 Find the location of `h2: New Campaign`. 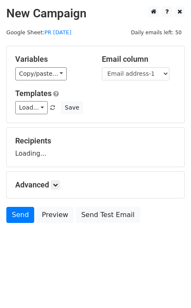

h2: New Campaign is located at coordinates (96, 14).